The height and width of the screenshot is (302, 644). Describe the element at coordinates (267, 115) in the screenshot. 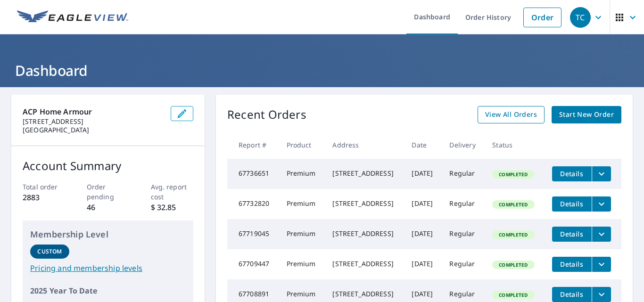

I see `p: Recent Orders` at that location.